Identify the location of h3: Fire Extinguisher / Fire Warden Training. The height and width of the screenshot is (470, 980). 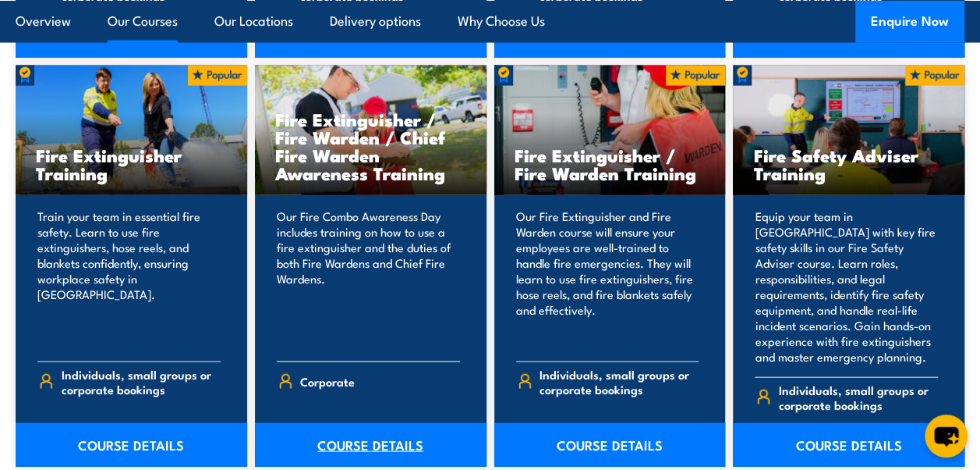
(610, 163).